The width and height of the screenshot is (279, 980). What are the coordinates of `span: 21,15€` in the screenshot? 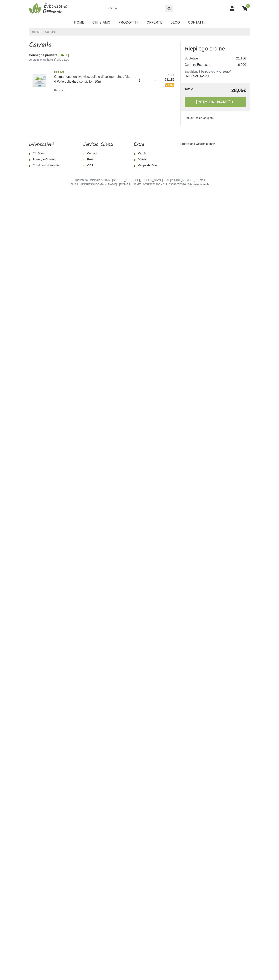 It's located at (167, 80).